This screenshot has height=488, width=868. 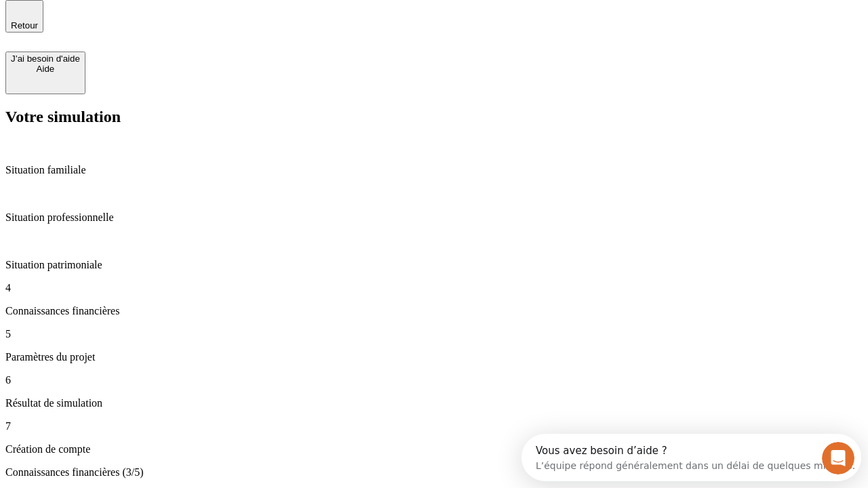 I want to click on div: Ouvrir le Messenger Intercom, so click(x=189, y=24).